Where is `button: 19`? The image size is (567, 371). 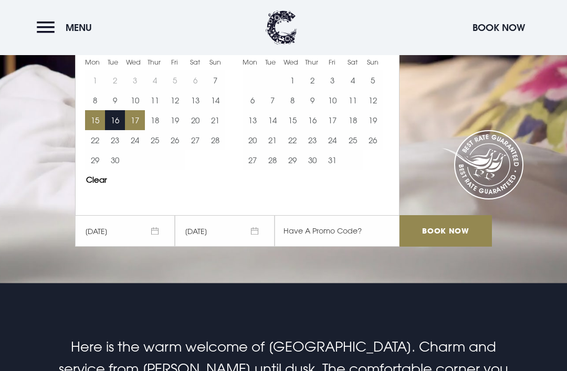
button: 19 is located at coordinates (175, 120).